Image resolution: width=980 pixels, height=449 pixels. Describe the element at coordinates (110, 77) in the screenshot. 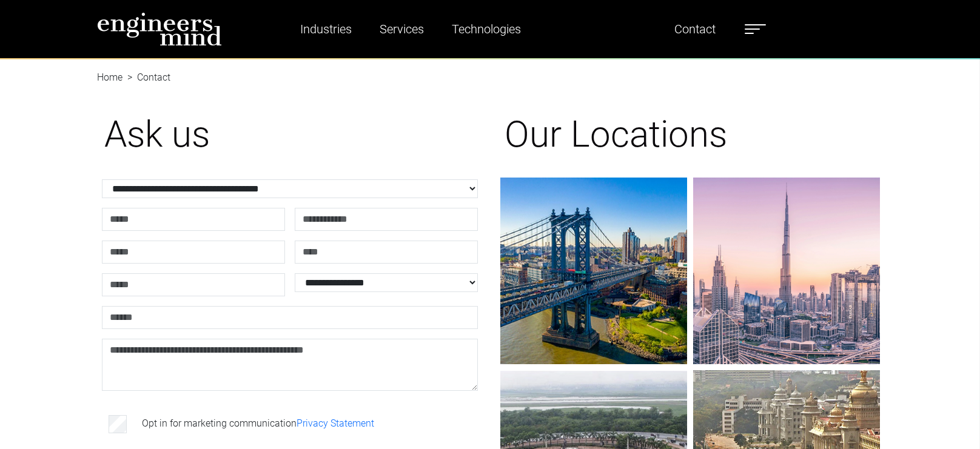

I see `a: Home` at that location.